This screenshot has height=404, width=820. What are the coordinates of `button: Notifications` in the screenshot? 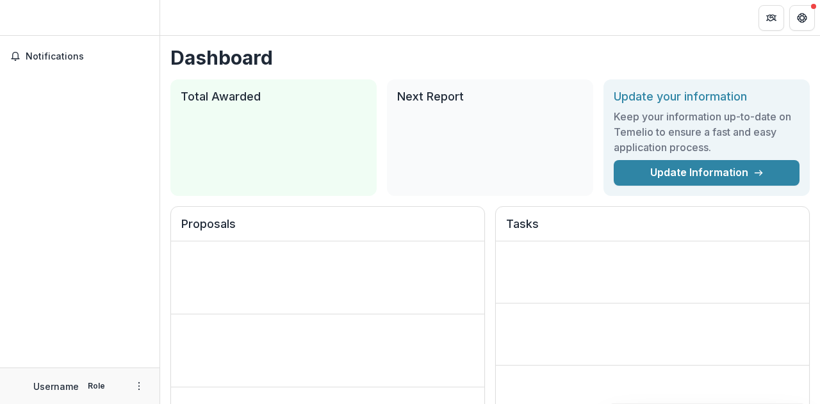 It's located at (79, 56).